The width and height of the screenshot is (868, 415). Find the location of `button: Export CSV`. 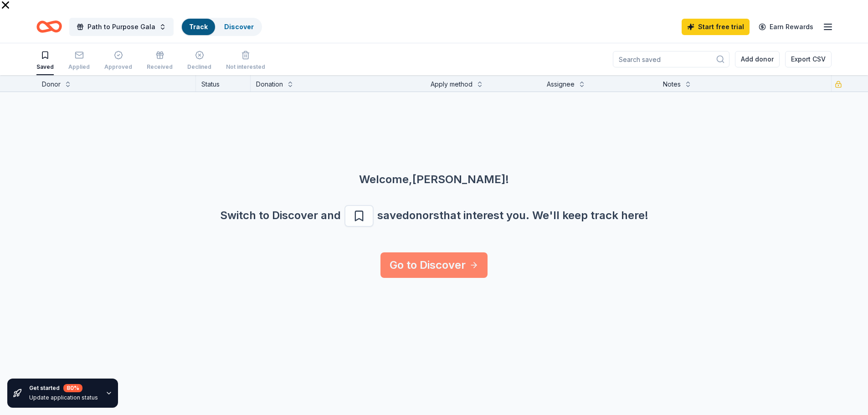

button: Export CSV is located at coordinates (809, 60).